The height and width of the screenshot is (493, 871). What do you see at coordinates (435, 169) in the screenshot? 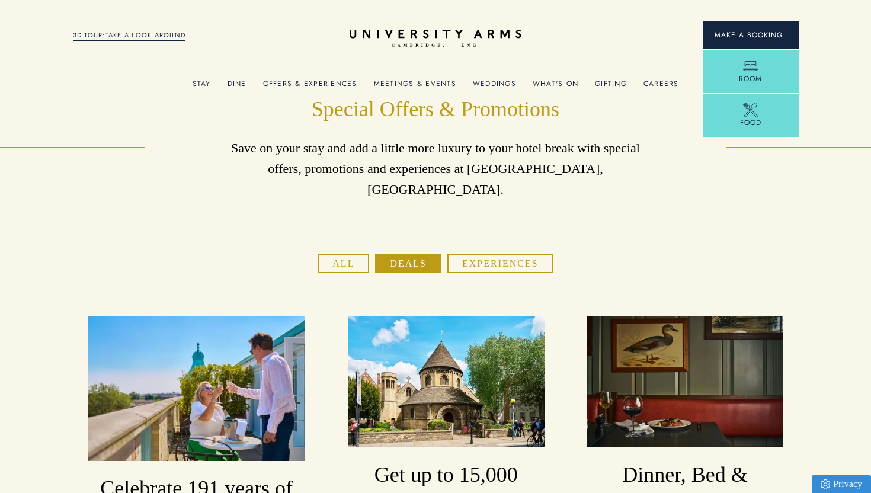
I see `p: Save on your stay and add a little more luxury to your hotel break with special offers, promotion...` at bounding box center [435, 169].